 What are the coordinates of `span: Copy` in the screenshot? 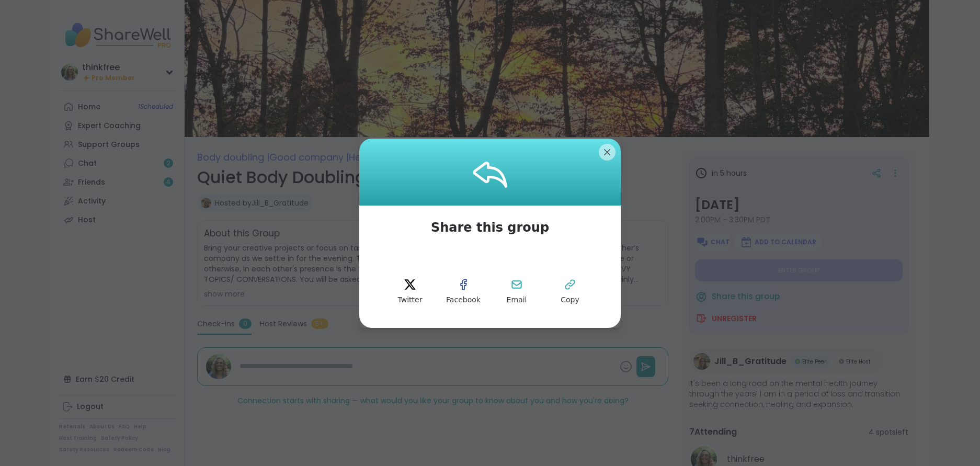 It's located at (570, 300).